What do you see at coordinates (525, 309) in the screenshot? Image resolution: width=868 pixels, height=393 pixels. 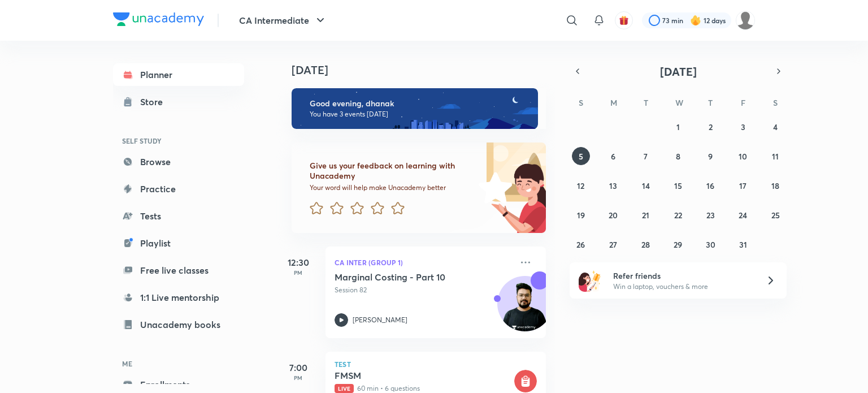 I see `img: Avatar` at bounding box center [525, 309].